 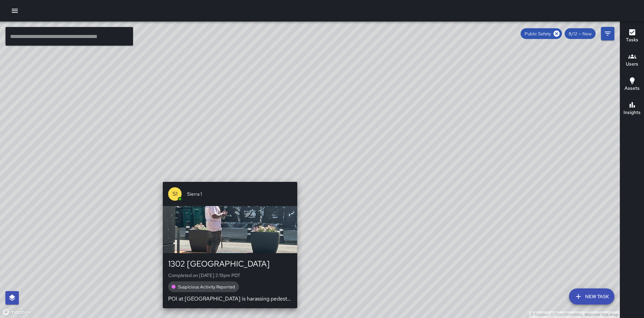 I want to click on h6: Tasks, so click(x=632, y=40).